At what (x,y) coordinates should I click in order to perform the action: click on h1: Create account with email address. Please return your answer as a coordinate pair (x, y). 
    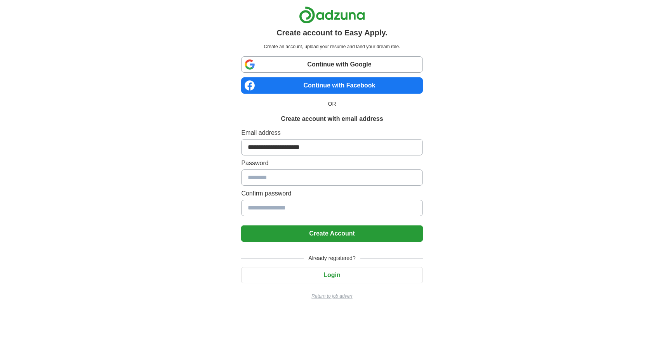
    Looking at the image, I should click on (332, 119).